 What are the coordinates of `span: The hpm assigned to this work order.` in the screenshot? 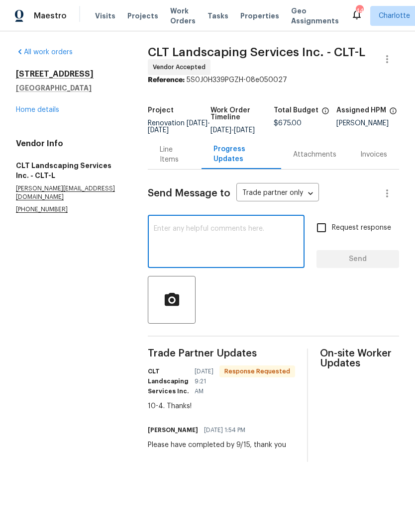 It's located at (393, 113).